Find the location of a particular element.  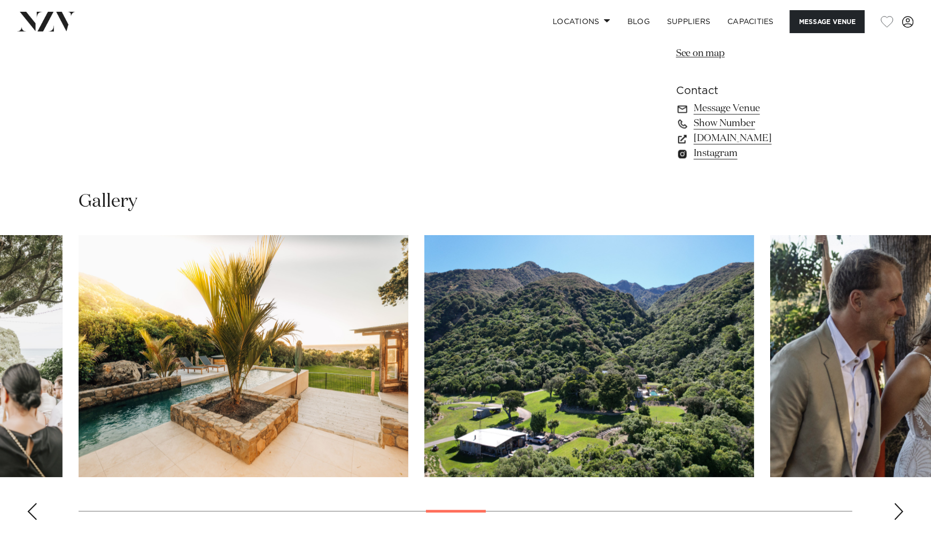

swiper-slide: 15 / 29 is located at coordinates (589, 355).